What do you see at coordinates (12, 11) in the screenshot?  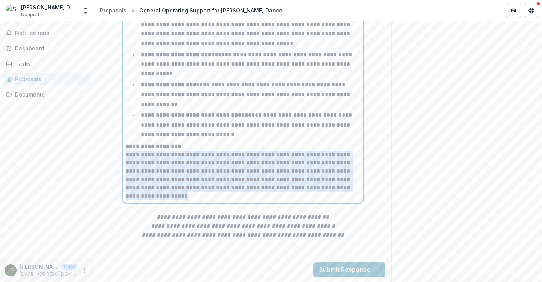 I see `img: Shana Simmons Dance` at bounding box center [12, 11].